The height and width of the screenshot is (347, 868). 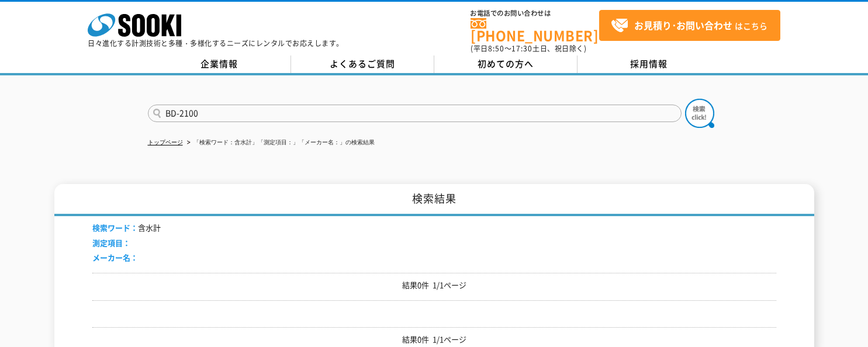 I want to click on h1: 検索結果, so click(x=434, y=200).